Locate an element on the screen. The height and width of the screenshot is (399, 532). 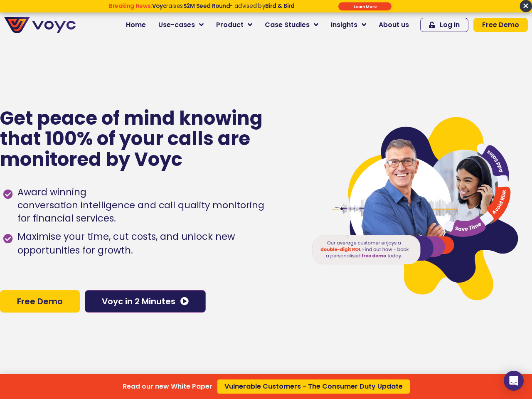
div: Open Intercom Messenger is located at coordinates (513, 380).